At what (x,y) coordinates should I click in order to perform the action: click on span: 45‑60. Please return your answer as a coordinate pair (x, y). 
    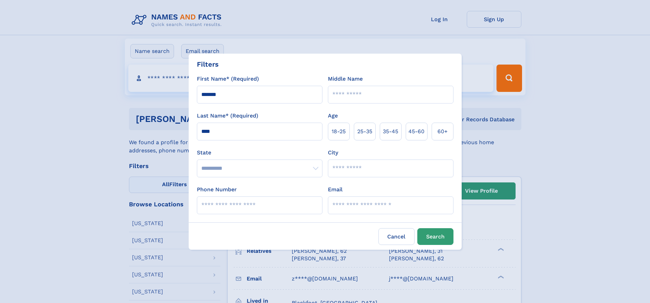
    Looking at the image, I should click on (416, 131).